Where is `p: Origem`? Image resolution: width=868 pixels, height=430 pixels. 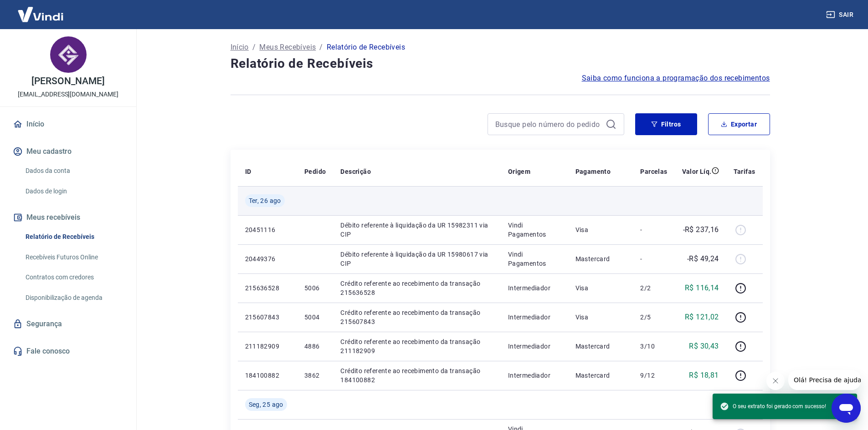 p: Origem is located at coordinates (519, 172).